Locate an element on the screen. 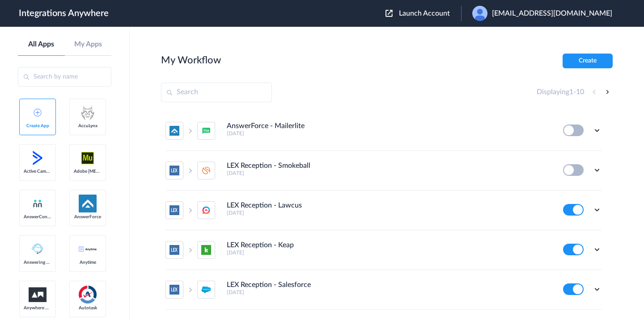 Image resolution: width=644 pixels, height=320 pixels. input: Search is located at coordinates (216, 93).